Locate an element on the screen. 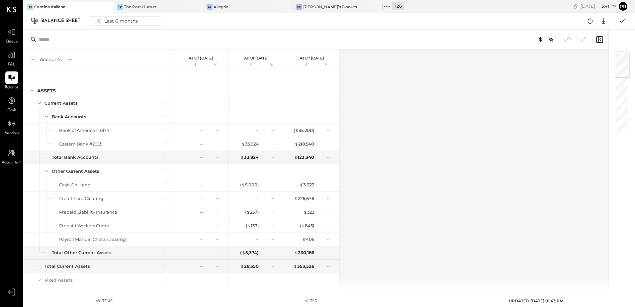  div: Prepaid Liability Insurance is located at coordinates (88, 212).